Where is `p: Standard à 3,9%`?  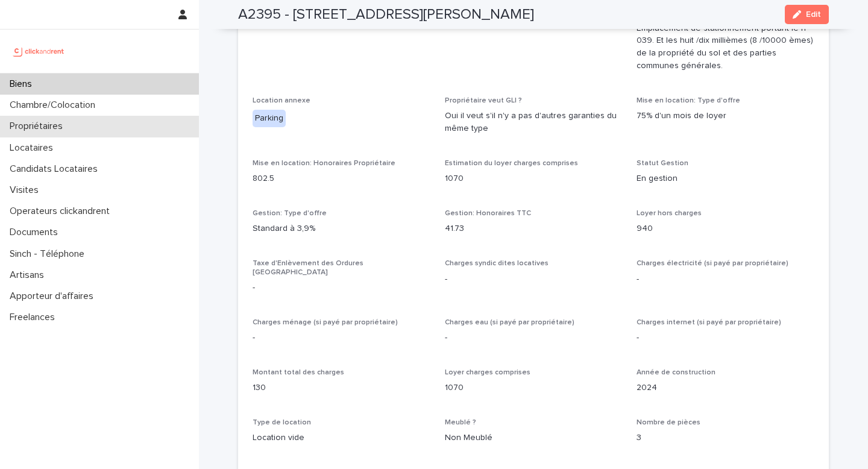 p: Standard à 3,9% is located at coordinates (341, 228).